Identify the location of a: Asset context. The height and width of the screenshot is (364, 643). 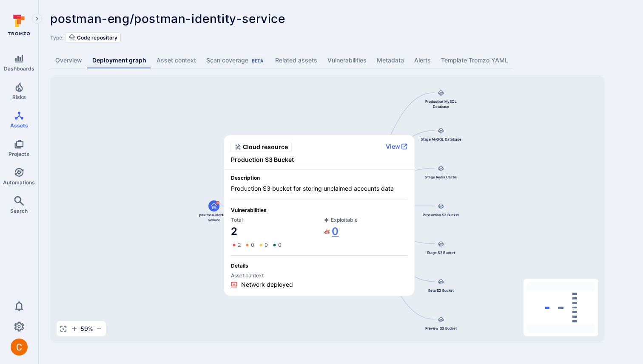
(176, 61).